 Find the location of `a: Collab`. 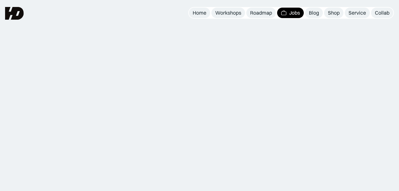

a: Collab is located at coordinates (382, 13).